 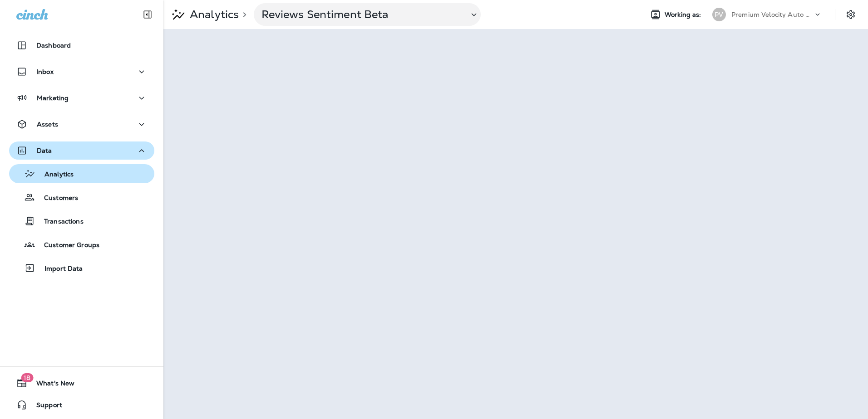 I want to click on span: What's New, so click(x=51, y=386).